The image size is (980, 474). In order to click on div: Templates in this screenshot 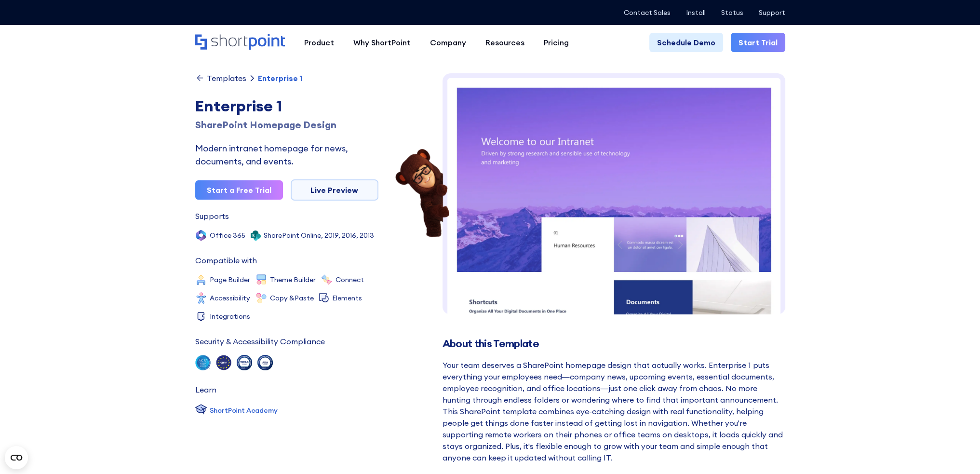, I will do `click(227, 78)`.